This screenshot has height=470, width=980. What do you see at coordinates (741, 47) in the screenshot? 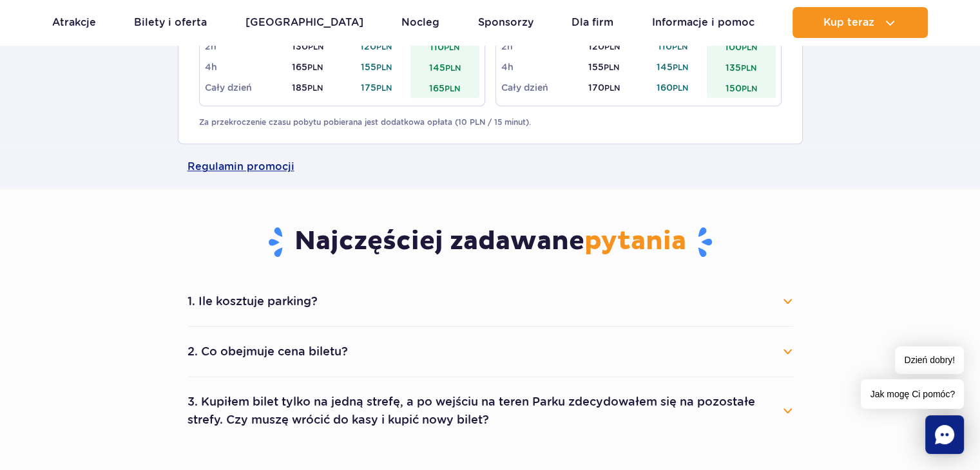
I see `td: 100` at bounding box center [741, 47].